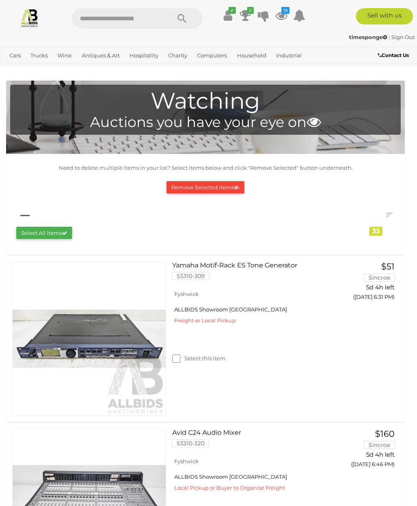 This screenshot has width=417, height=506. I want to click on a: Computers, so click(212, 55).